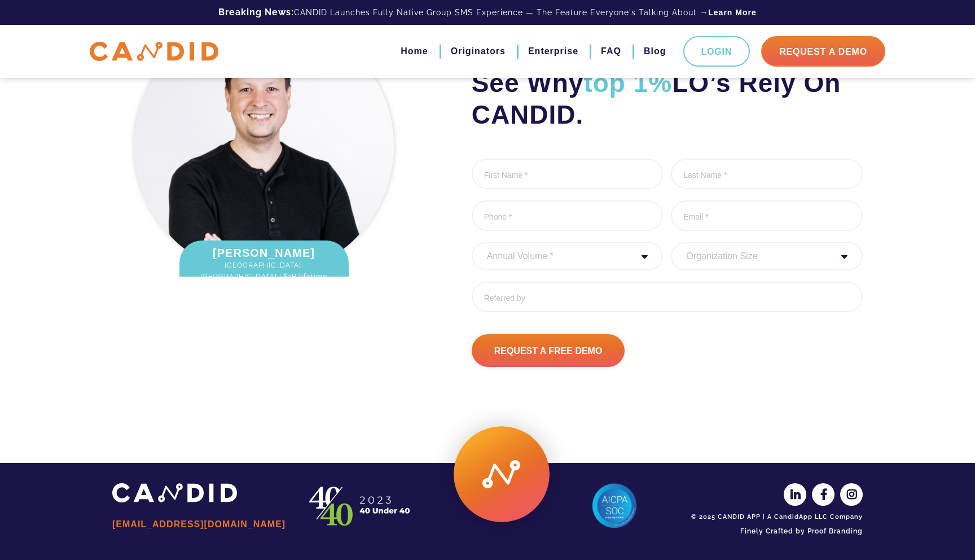  Describe the element at coordinates (611, 51) in the screenshot. I see `a: FAQ` at that location.